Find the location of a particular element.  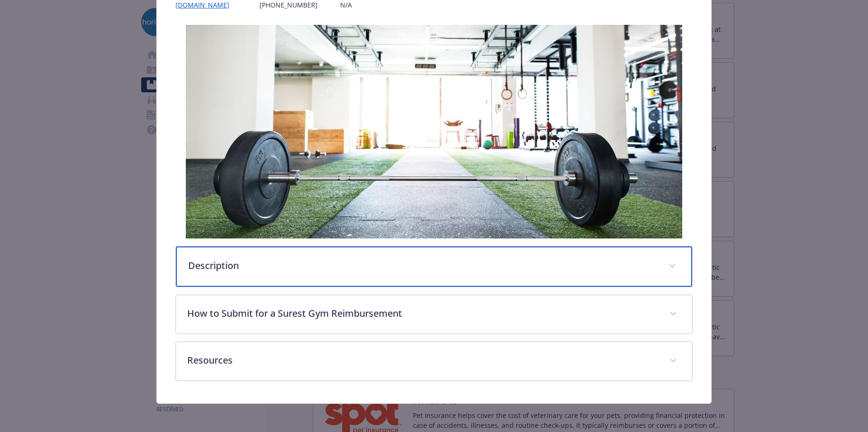

div: Description is located at coordinates (434, 267).